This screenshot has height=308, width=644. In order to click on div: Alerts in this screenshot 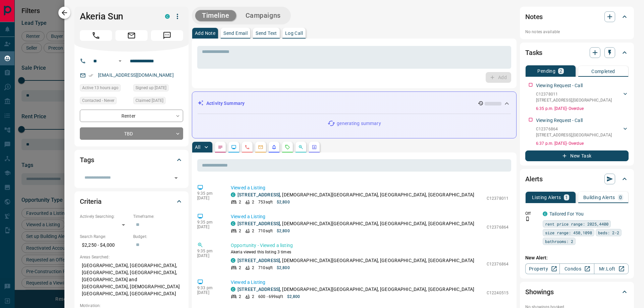, I will do `click(577, 179)`.